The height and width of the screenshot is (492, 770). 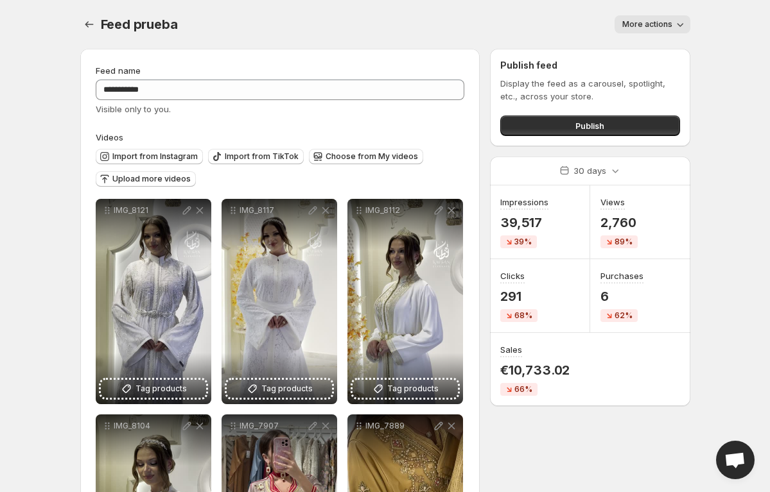 What do you see at coordinates (366, 157) in the screenshot?
I see `button: Choose from My videos` at bounding box center [366, 157].